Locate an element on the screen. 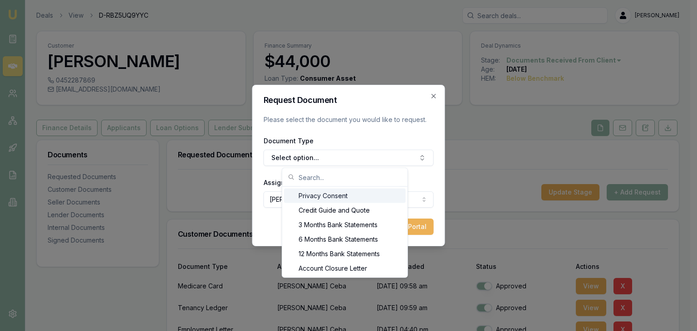 The width and height of the screenshot is (697, 331). div: Account Closure Letter is located at coordinates (345, 269).